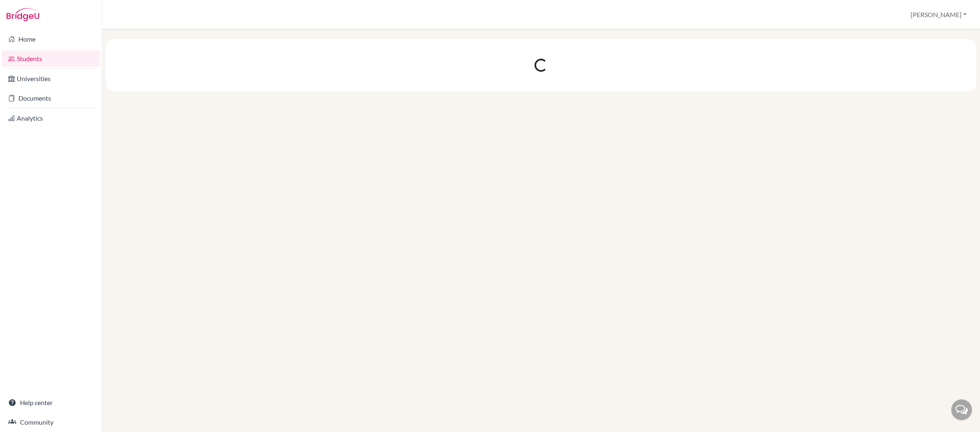 The image size is (980, 432). I want to click on img: Bridge-U, so click(23, 15).